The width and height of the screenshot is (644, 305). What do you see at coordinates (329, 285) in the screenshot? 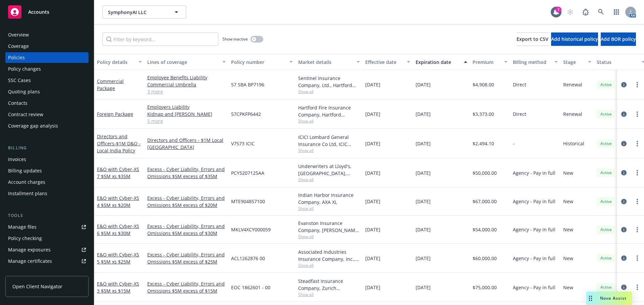
I see `div: Steadfast Insurance Company, Zurich Insurance Group` at bounding box center [329, 285].